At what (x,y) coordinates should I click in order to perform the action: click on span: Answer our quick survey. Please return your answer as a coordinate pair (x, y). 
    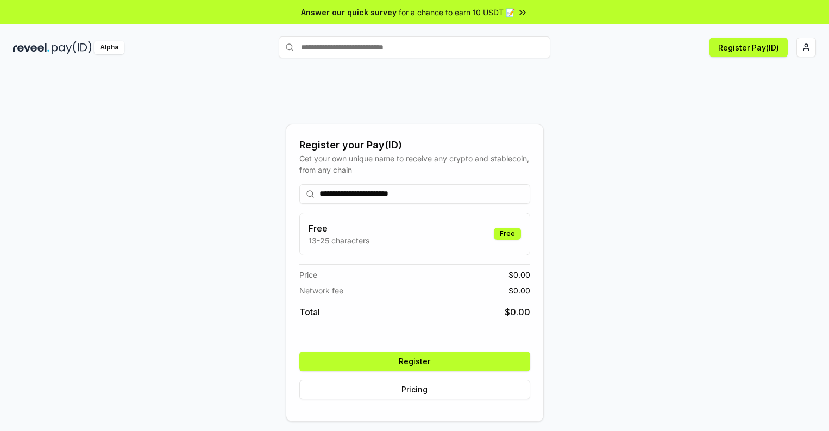
    Looking at the image, I should click on (349, 12).